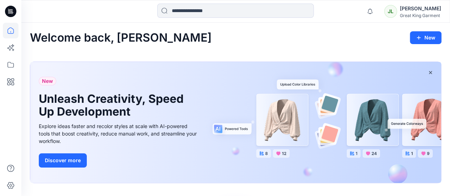 The height and width of the screenshot is (196, 450). Describe the element at coordinates (420, 15) in the screenshot. I see `div: Great King Garment` at that location.